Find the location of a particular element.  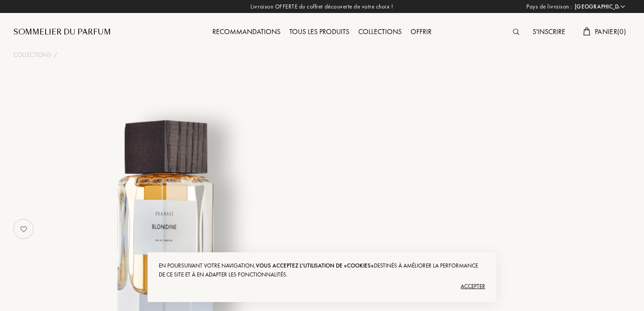

img: search_icn.svg is located at coordinates (517, 32).